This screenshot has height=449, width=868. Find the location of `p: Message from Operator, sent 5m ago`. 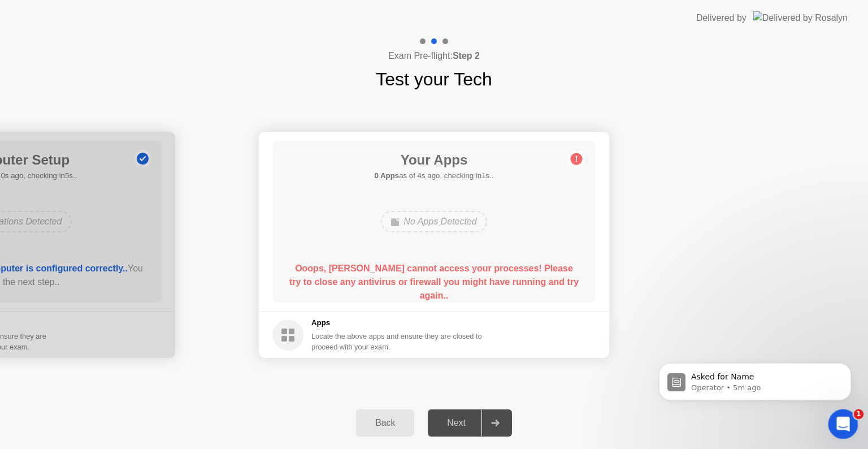

p: Message from Operator, sent 5m ago is located at coordinates (122, 49).